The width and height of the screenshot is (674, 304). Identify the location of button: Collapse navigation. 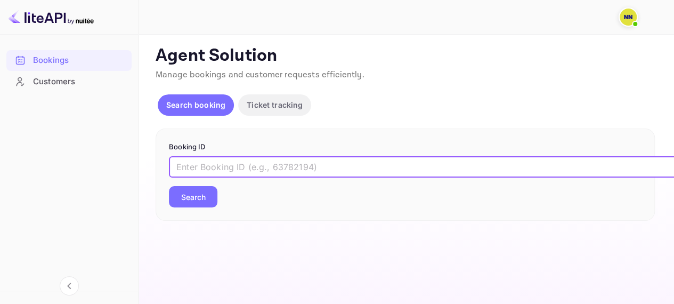
(69, 286).